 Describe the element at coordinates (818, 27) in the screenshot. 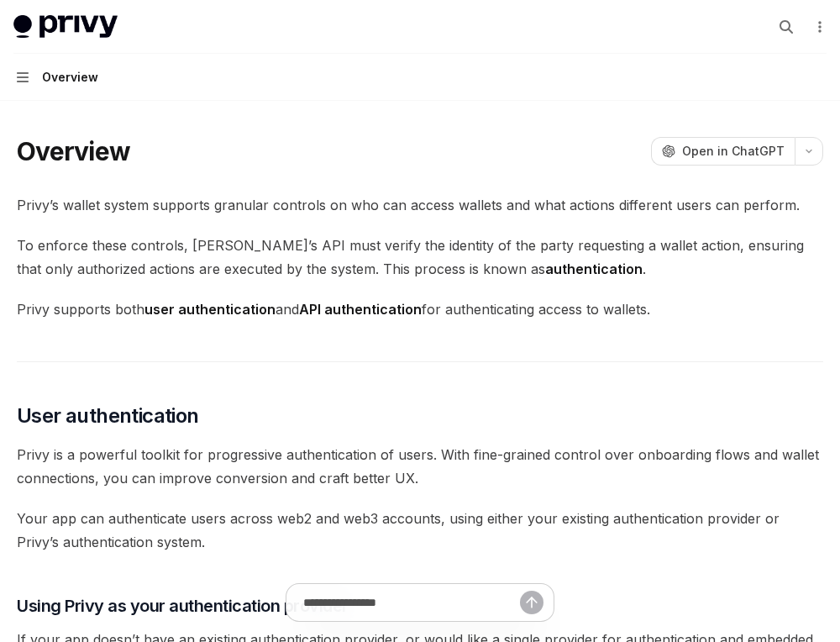

I see `button: More actions` at that location.